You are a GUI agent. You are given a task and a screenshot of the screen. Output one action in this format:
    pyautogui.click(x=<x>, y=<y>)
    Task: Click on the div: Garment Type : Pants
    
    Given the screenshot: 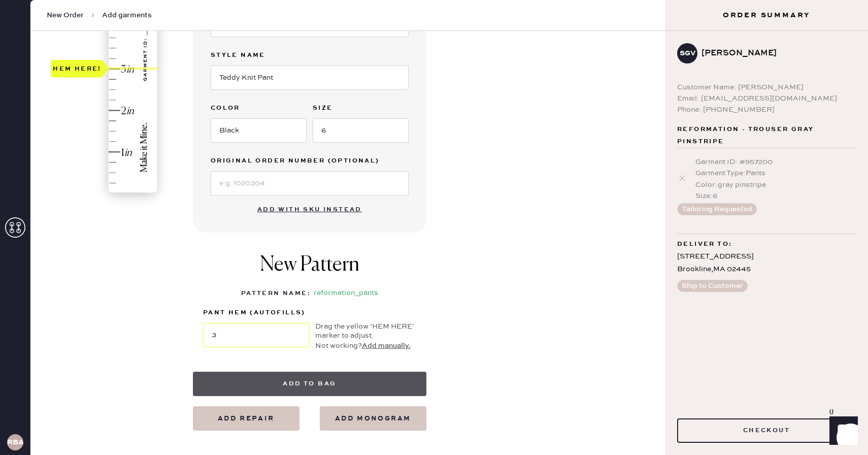 What is the action you would take?
    pyautogui.click(x=776, y=173)
    